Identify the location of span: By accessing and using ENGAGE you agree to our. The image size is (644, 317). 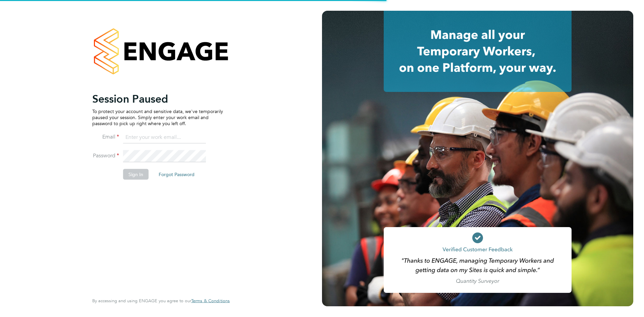
(161, 300).